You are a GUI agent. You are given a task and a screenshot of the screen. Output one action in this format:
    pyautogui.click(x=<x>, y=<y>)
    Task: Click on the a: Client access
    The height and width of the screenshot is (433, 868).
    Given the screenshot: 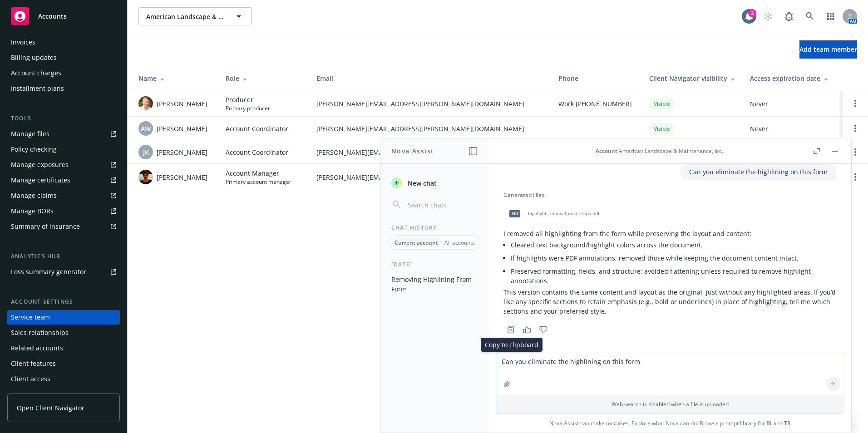 What is the action you would take?
    pyautogui.click(x=64, y=379)
    